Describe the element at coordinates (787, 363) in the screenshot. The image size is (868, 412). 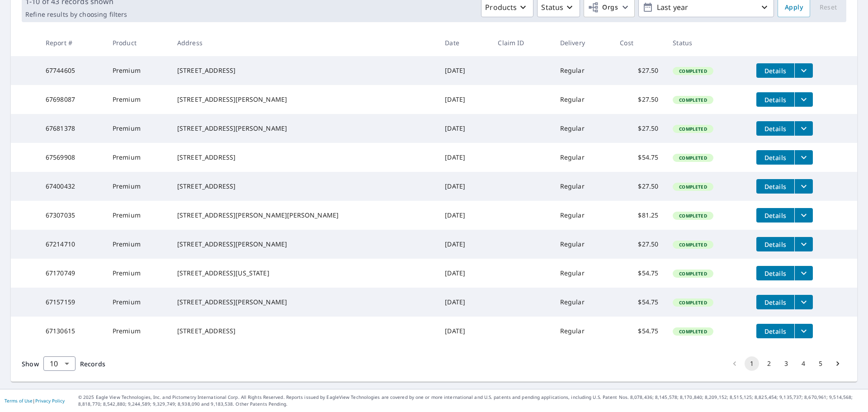
I see `button: Go to page 3` at that location.